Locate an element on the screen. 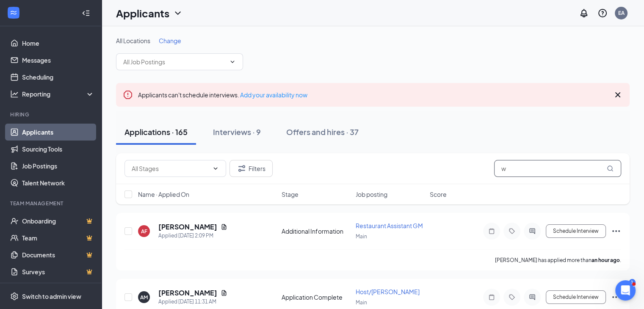 The image size is (644, 309). a: Talent Network is located at coordinates (58, 183).